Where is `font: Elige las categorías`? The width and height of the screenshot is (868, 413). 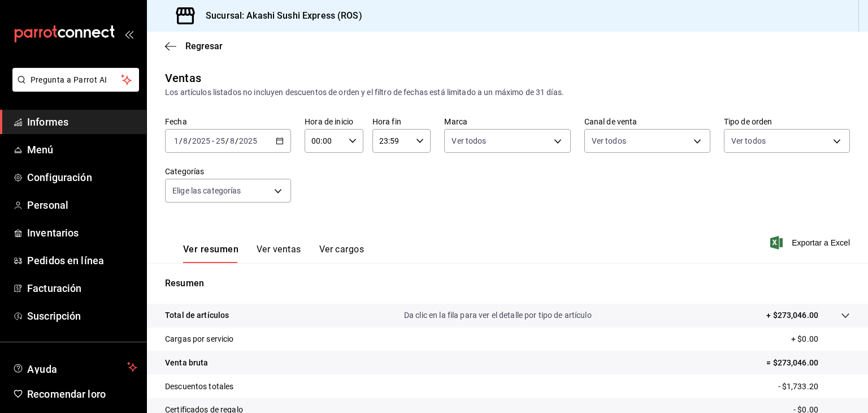 font: Elige las categorías is located at coordinates (207, 191).